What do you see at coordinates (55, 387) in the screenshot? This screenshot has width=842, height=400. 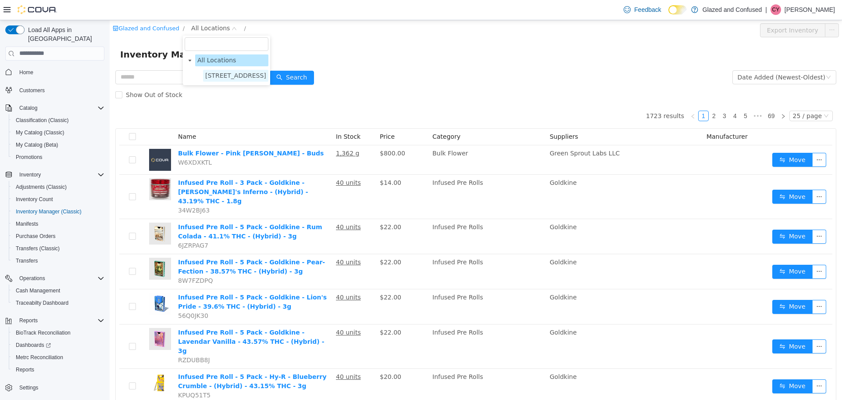 I see `button: Settings` at bounding box center [55, 387].